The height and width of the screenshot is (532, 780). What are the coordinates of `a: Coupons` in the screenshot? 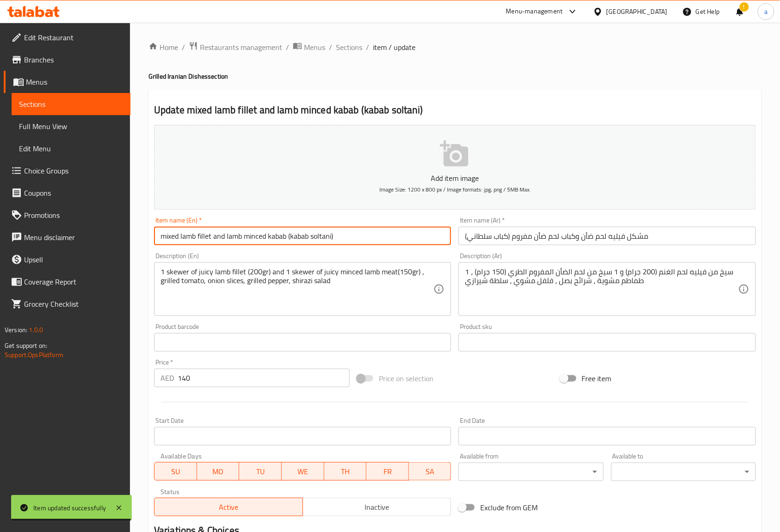 It's located at (67, 193).